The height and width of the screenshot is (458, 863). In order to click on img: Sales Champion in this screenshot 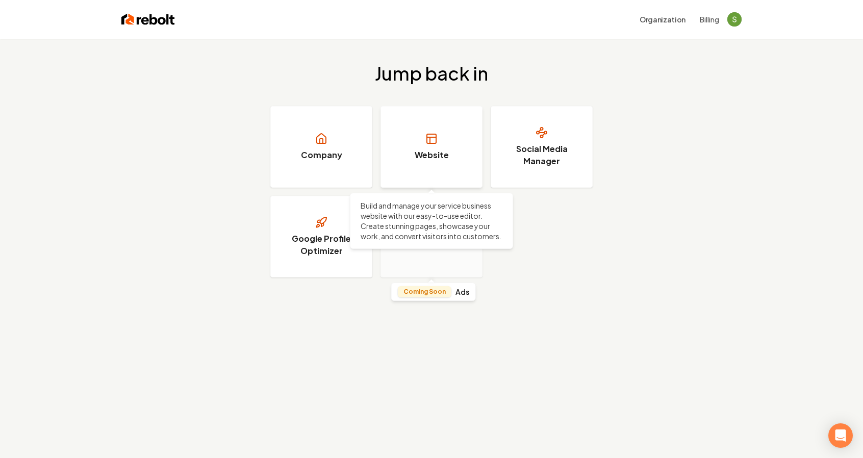, I will do `click(734, 19)`.